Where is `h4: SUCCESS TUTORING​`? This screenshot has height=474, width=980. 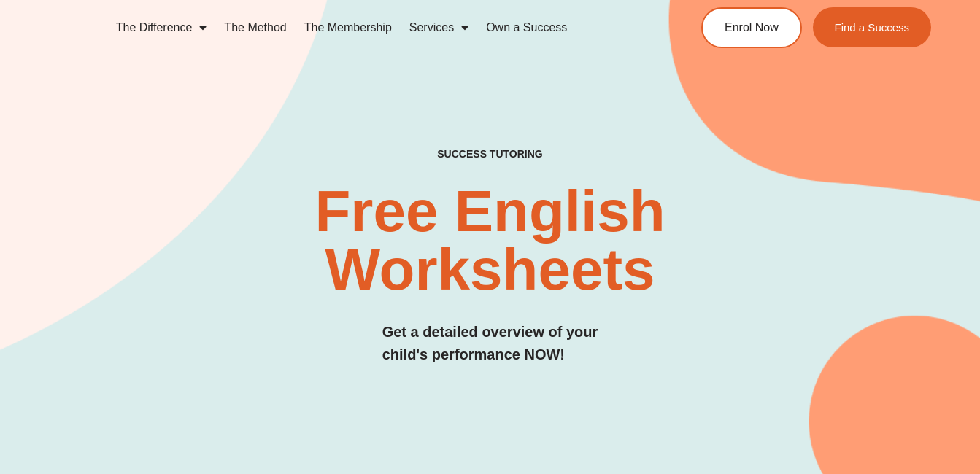 h4: SUCCESS TUTORING​ is located at coordinates (491, 154).